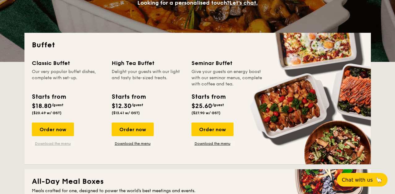 The image size is (395, 194). Describe the element at coordinates (362, 180) in the screenshot. I see `button: Chat with us🦙` at that location.